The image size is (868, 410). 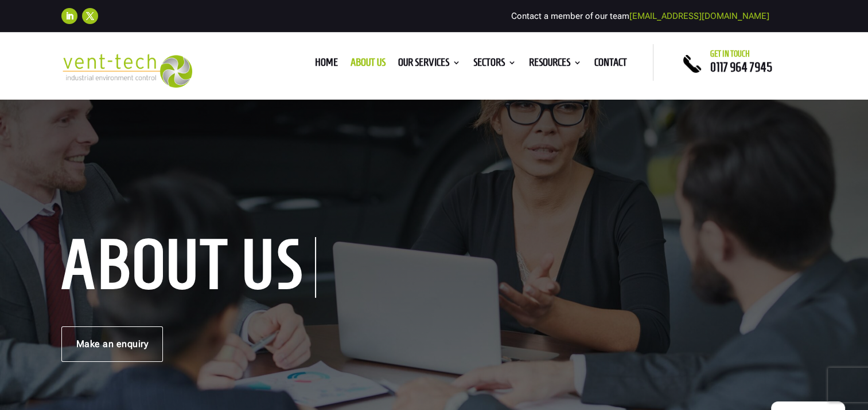 I want to click on a: About us, so click(x=368, y=65).